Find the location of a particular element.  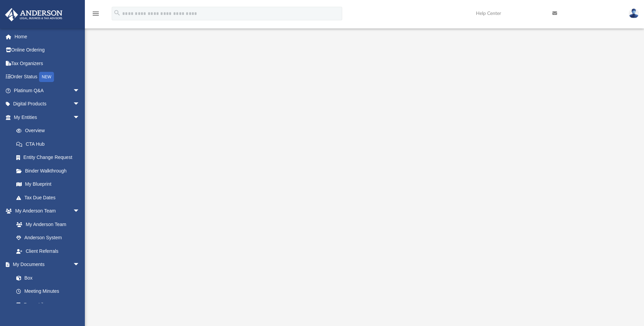

a: My Anderson Teamarrow_drop_down is located at coordinates (45, 211).